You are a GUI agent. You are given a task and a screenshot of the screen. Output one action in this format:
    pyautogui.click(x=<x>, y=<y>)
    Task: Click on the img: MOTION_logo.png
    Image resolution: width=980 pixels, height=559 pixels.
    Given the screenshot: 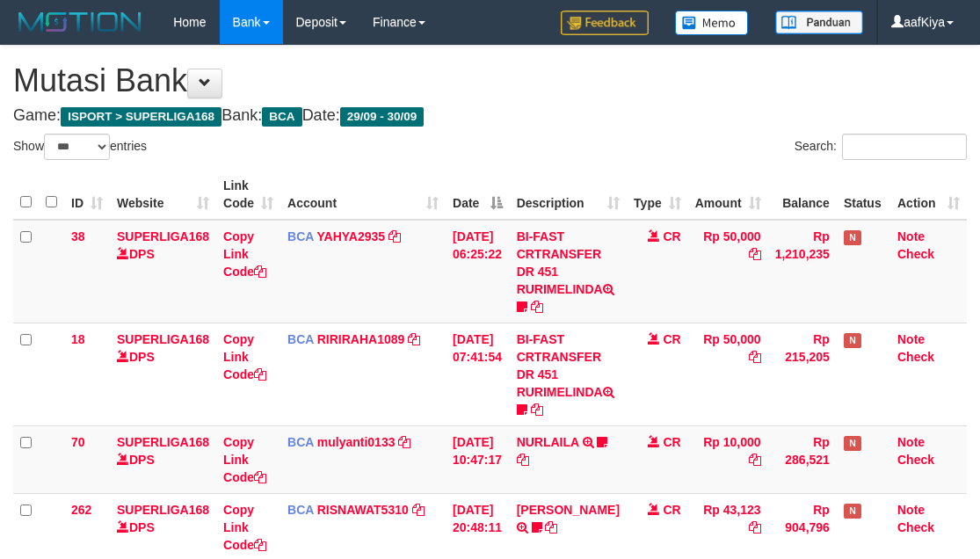 What is the action you would take?
    pyautogui.click(x=80, y=22)
    